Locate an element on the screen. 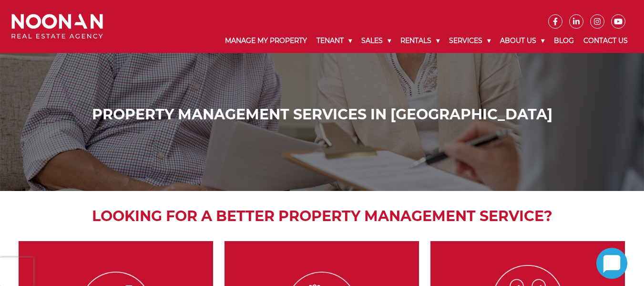 Image resolution: width=644 pixels, height=286 pixels. a: Rentals is located at coordinates (420, 40).